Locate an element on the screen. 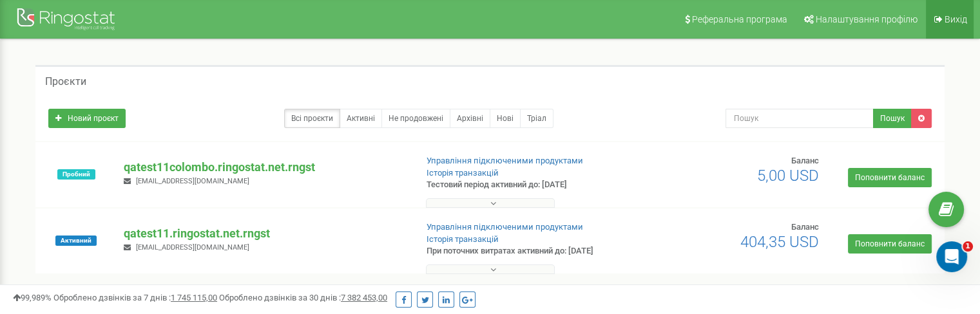 The width and height of the screenshot is (980, 314). a: Не продовжені is located at coordinates (416, 118).